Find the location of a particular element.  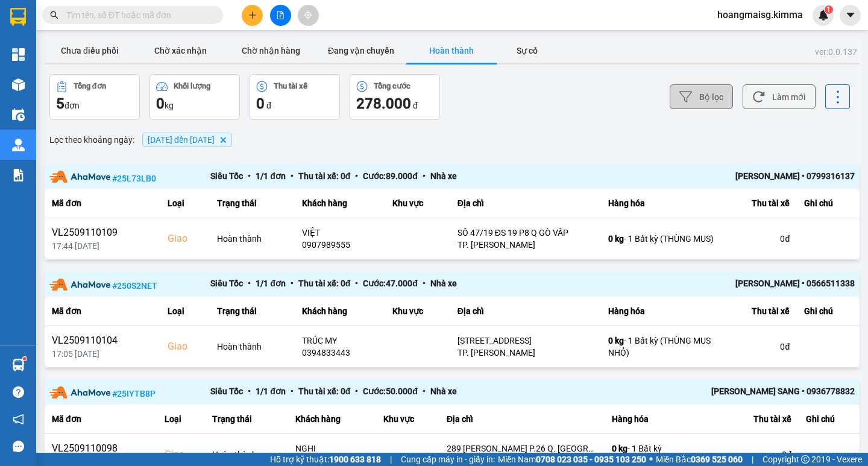

strong: 0369 525 060 is located at coordinates (717, 459).